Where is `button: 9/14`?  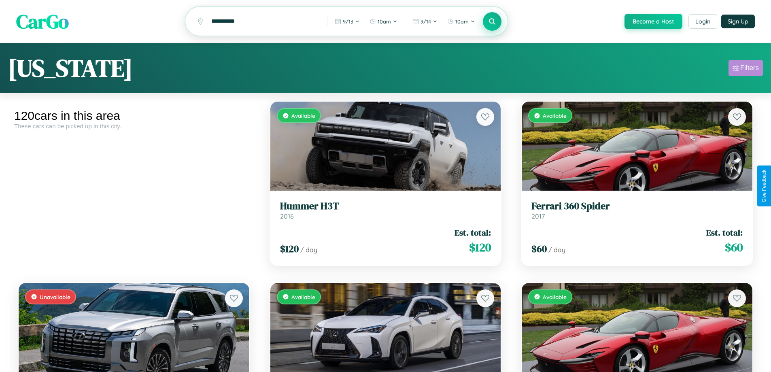
button: 9/14 is located at coordinates (425, 21).